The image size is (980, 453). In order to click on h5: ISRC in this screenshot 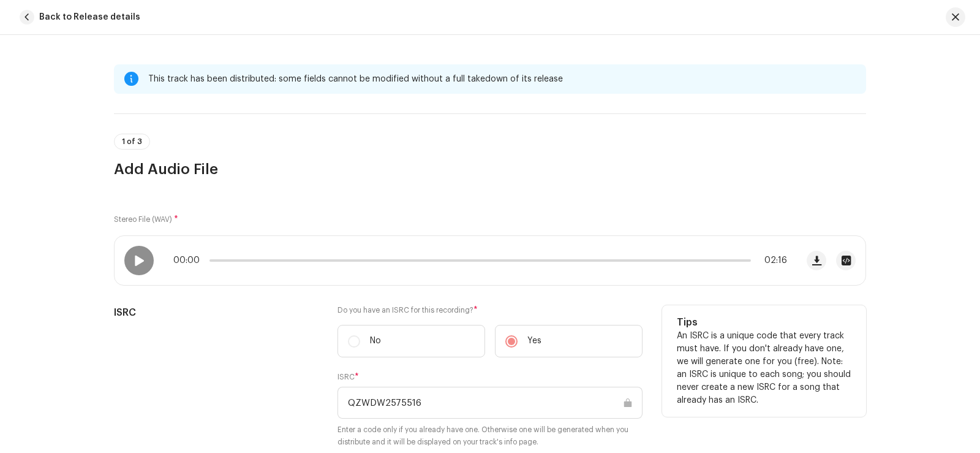, I will do `click(216, 312)`.